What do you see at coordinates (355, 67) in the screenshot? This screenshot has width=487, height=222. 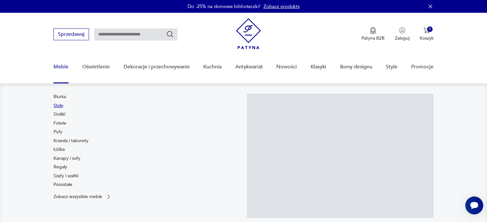 I see `a: Ikony designu` at bounding box center [355, 67].